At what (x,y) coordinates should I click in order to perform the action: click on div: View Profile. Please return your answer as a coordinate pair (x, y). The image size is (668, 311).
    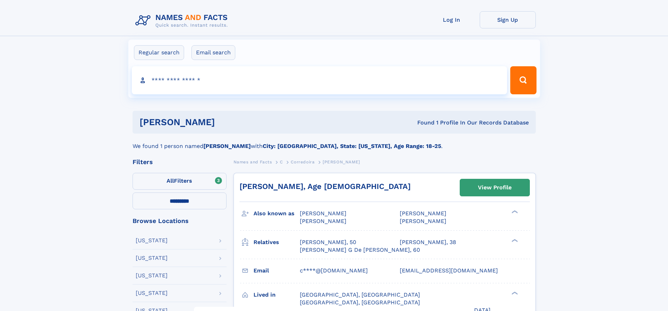
    Looking at the image, I should click on (494, 187).